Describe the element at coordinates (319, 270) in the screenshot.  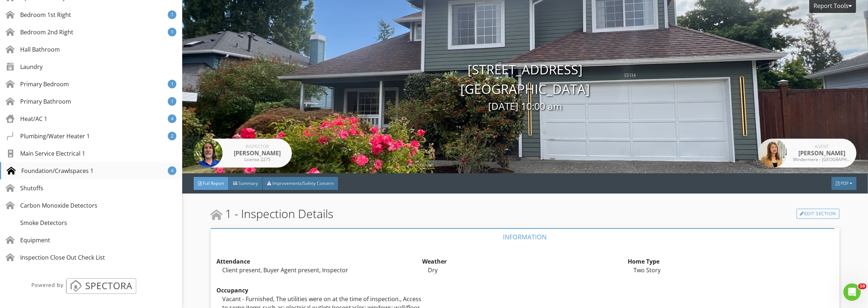
I see `div: Client present, Buyer Agent present, Inspector` at that location.